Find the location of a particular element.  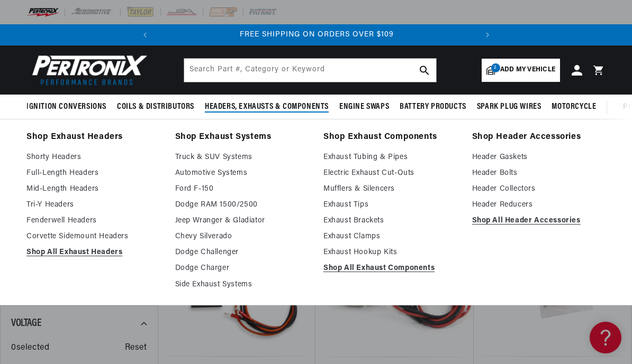

span: Engine Swaps is located at coordinates (364, 107).